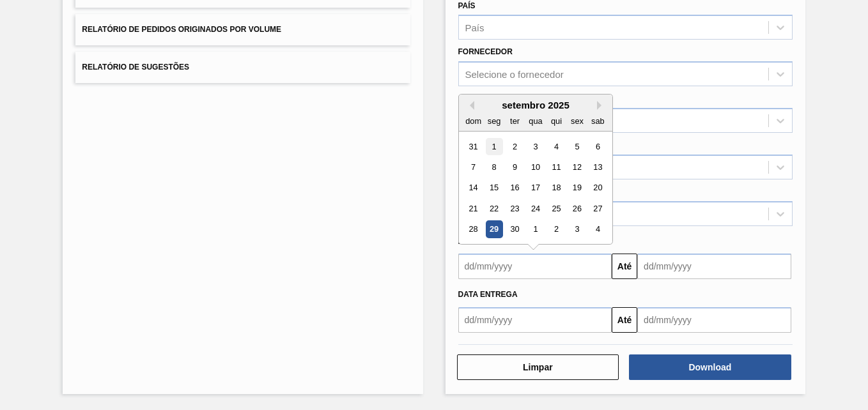 The height and width of the screenshot is (410, 868). Describe the element at coordinates (494, 166) in the screenshot. I see `div: Choose segunda-feira, 8 de setembro de 2025` at that location.